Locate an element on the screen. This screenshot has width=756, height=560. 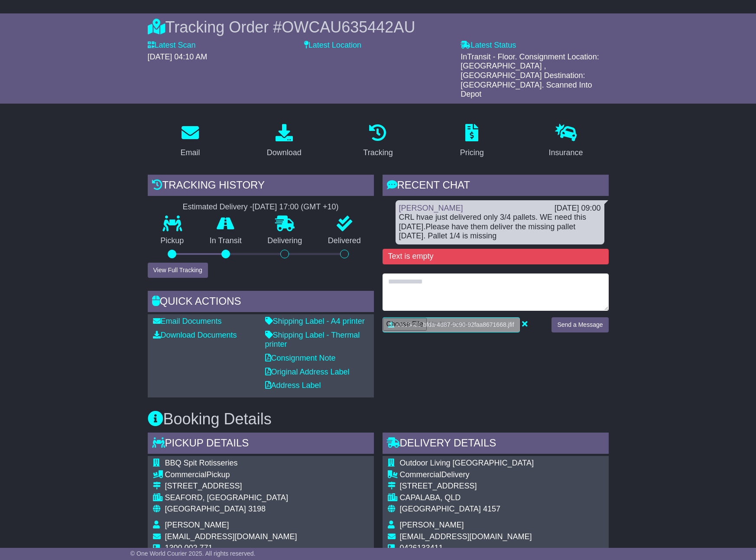
span: 0426133411 is located at coordinates (421, 547).